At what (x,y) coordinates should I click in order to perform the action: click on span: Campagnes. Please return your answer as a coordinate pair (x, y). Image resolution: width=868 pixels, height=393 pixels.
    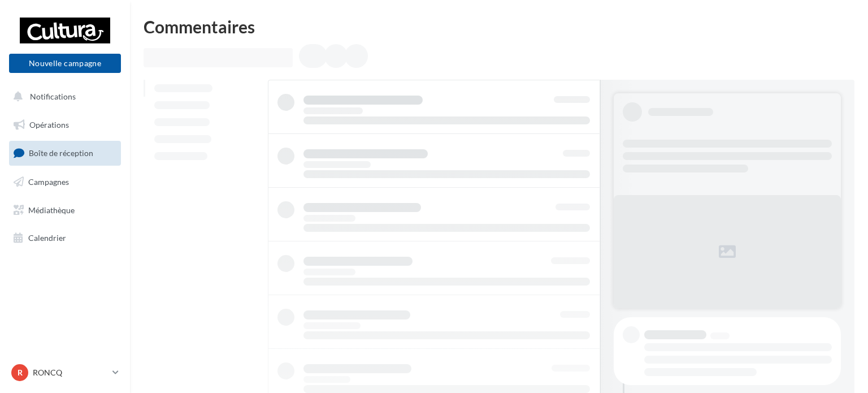
    Looking at the image, I should click on (48, 181).